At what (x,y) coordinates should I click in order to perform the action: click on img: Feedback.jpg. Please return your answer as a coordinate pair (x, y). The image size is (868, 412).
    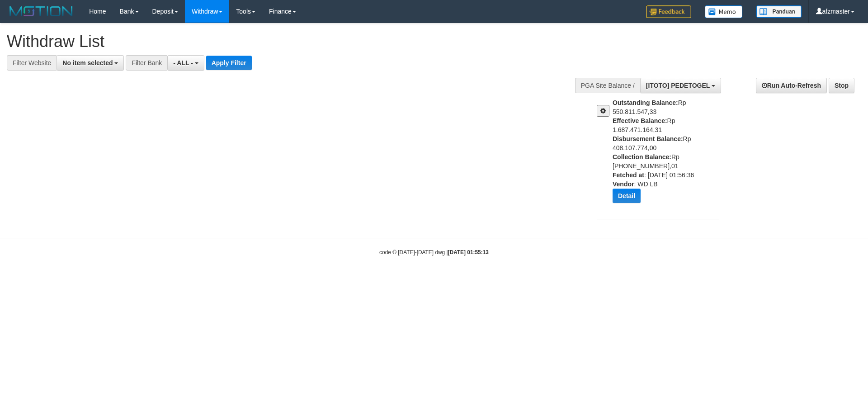
    Looking at the image, I should click on (669, 12).